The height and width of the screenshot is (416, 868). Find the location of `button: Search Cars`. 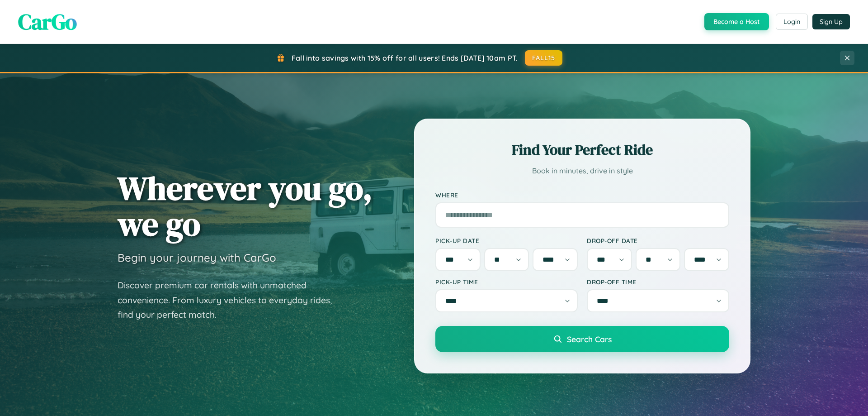

button: Search Cars is located at coordinates (583, 339).